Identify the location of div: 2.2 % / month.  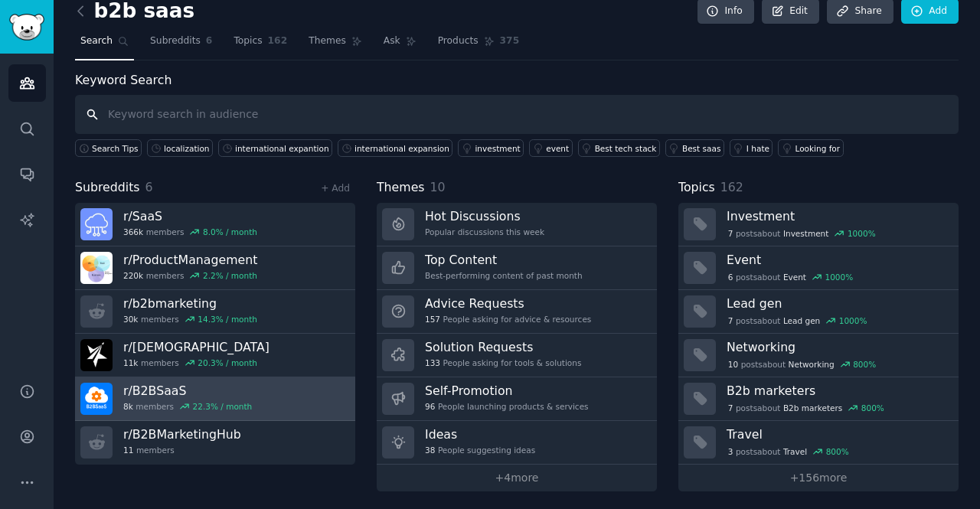
(230, 276).